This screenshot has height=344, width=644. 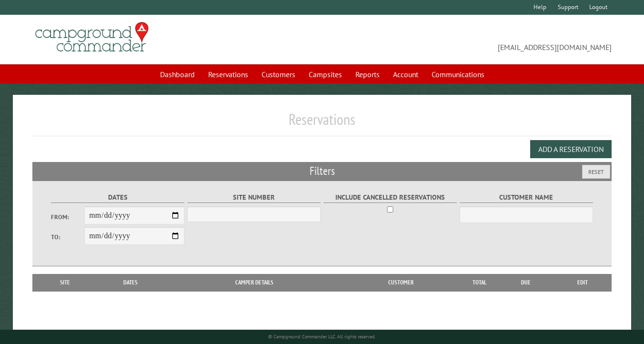 What do you see at coordinates (92, 37) in the screenshot?
I see `img: Campground Commander` at bounding box center [92, 37].